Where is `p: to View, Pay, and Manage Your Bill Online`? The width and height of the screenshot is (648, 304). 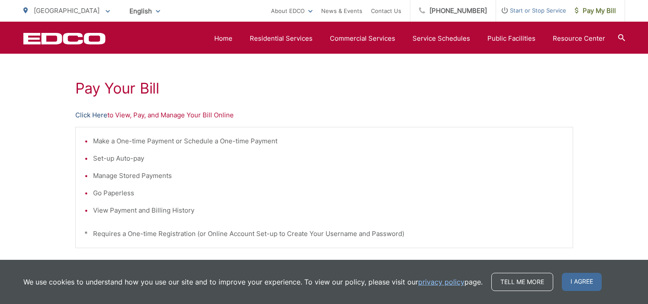 p: to View, Pay, and Manage Your Bill Online is located at coordinates (324, 115).